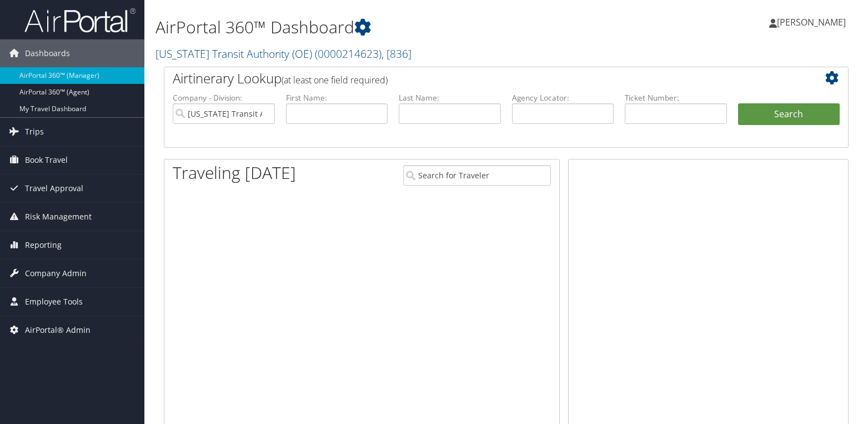  I want to click on label: Last Name:, so click(449, 98).